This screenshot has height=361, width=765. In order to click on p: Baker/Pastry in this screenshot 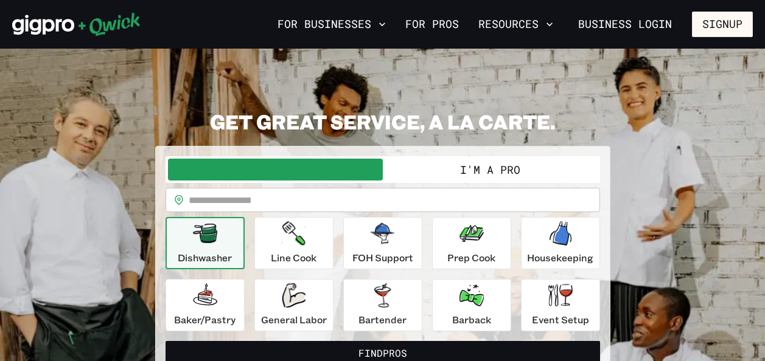, I will do `click(204, 320)`.